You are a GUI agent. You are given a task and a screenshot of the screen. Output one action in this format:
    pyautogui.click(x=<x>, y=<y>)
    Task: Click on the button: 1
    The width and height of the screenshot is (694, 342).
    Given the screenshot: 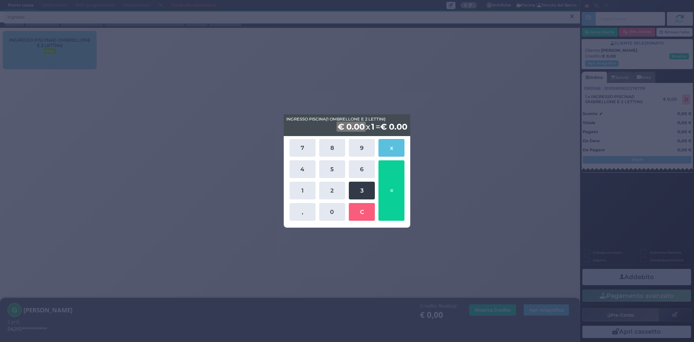 What is the action you would take?
    pyautogui.click(x=303, y=190)
    